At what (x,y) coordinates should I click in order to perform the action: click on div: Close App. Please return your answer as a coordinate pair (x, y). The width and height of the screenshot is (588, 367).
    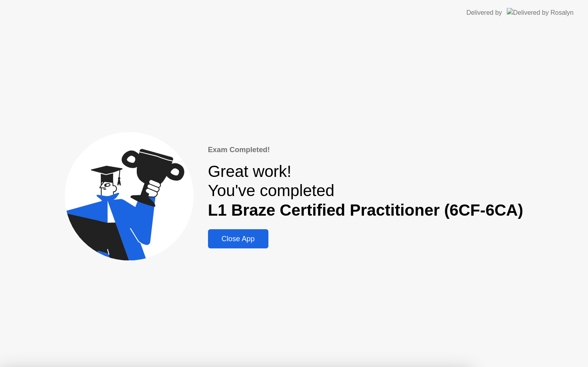
    Looking at the image, I should click on (238, 238).